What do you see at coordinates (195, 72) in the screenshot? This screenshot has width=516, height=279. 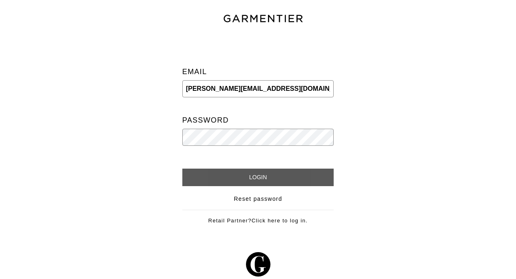 I see `label: Email` at bounding box center [195, 72].